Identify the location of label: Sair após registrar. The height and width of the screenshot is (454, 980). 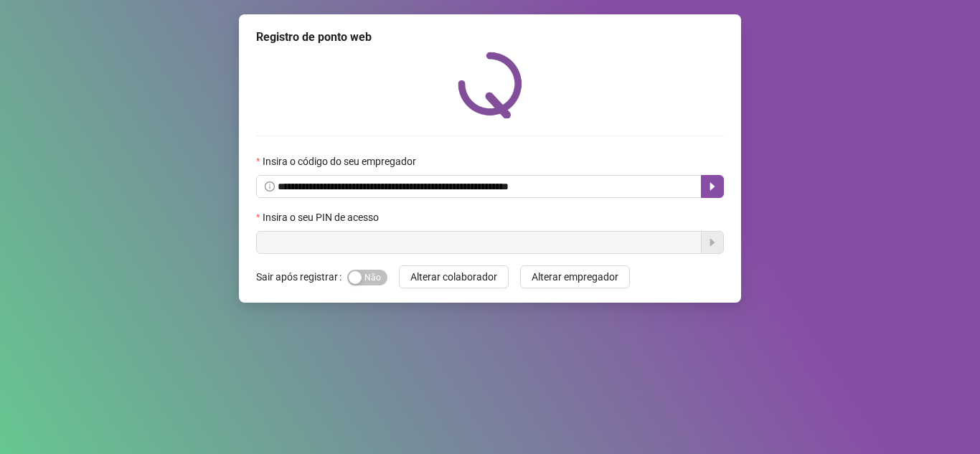
(302, 276).